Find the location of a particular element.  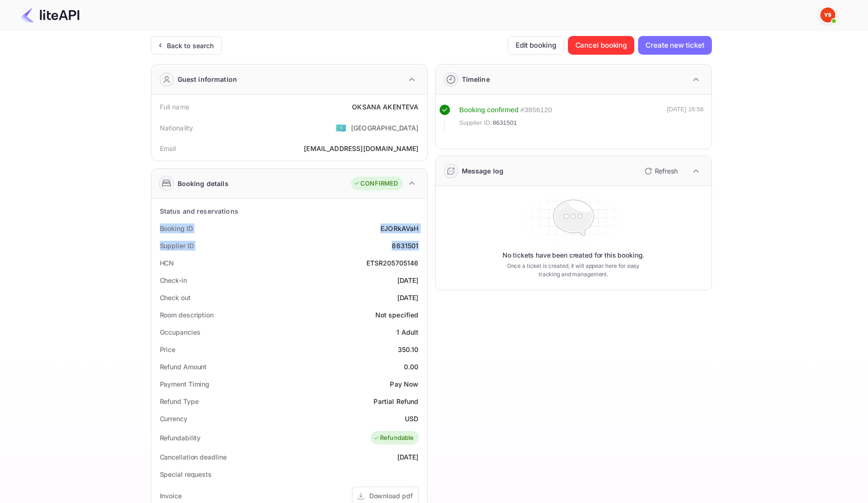

button: Cancel booking is located at coordinates (601, 46).